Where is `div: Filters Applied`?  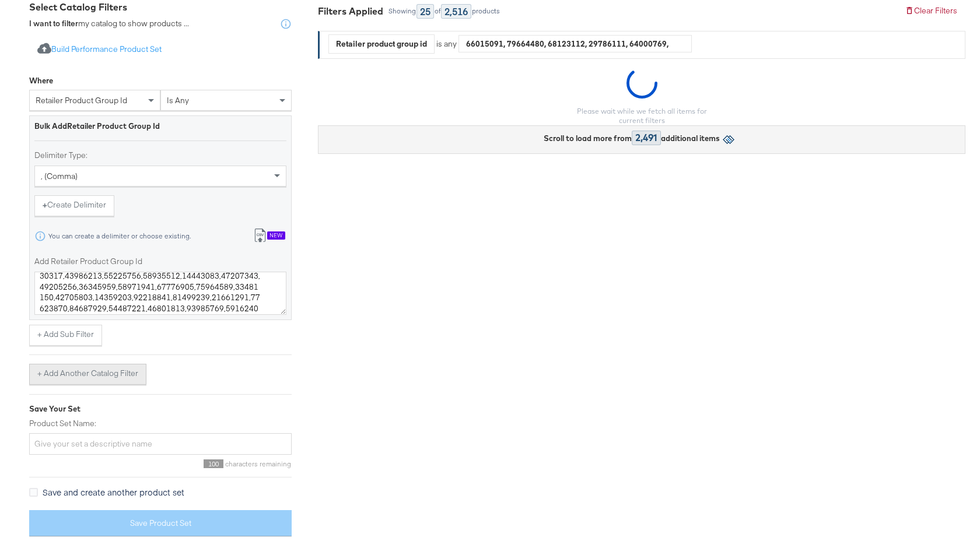 div: Filters Applied is located at coordinates (351, 11).